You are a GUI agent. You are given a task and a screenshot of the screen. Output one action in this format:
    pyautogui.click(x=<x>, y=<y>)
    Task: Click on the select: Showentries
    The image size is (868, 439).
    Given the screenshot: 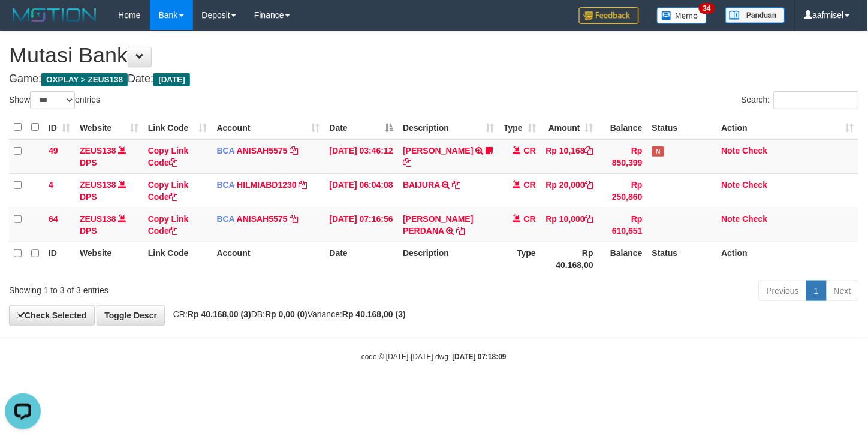 What is the action you would take?
    pyautogui.click(x=52, y=100)
    